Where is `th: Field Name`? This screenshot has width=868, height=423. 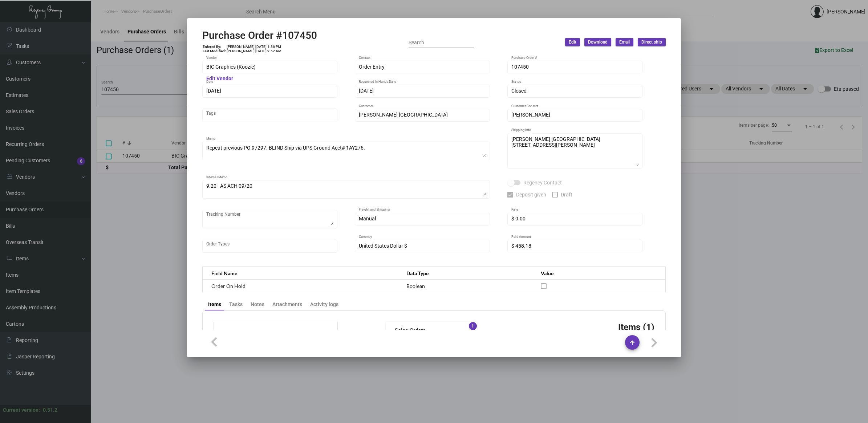
th: Field Name is located at coordinates (301, 273).